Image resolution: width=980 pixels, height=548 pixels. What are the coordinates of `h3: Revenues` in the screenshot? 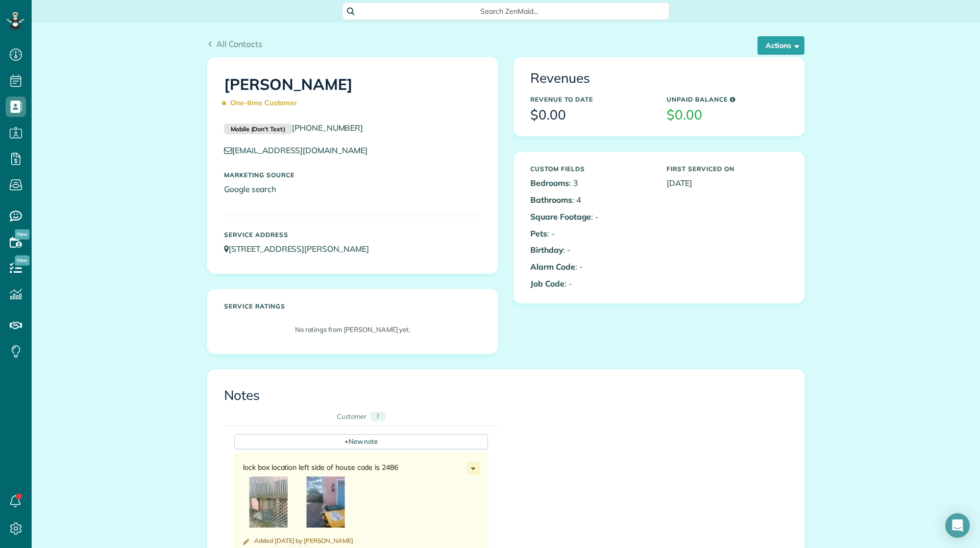 It's located at (659, 78).